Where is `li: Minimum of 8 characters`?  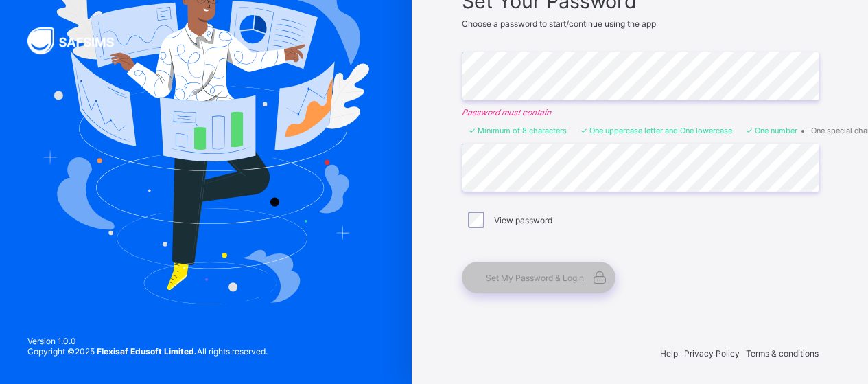
li: Minimum of 8 characters is located at coordinates (517, 131).